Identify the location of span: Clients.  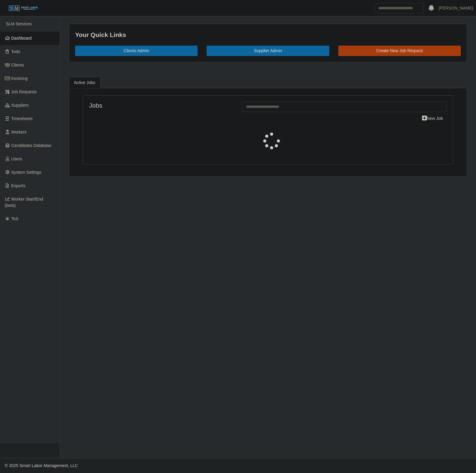
(18, 65).